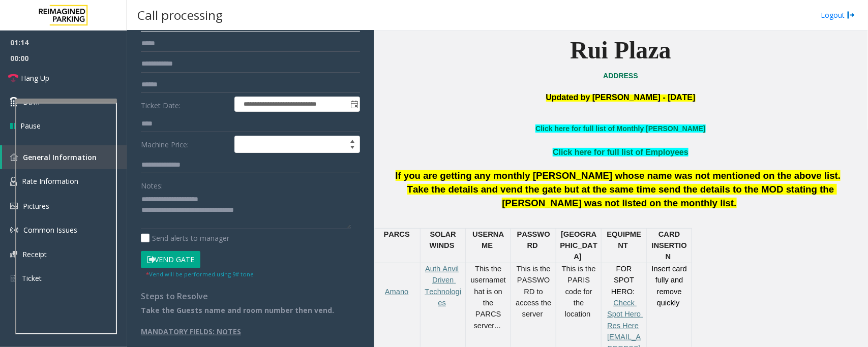 The width and height of the screenshot is (868, 347). What do you see at coordinates (352, 149) in the screenshot?
I see `span: Decrease value` at bounding box center [352, 149].